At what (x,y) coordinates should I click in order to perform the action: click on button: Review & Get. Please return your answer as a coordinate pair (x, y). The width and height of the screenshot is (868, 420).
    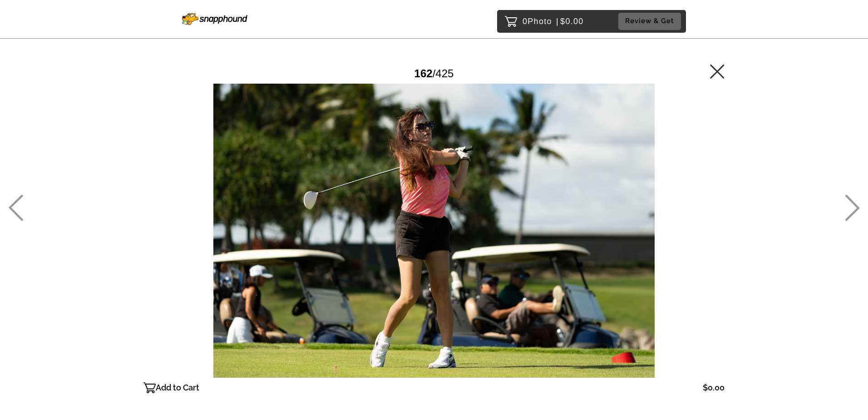
    Looking at the image, I should click on (649, 21).